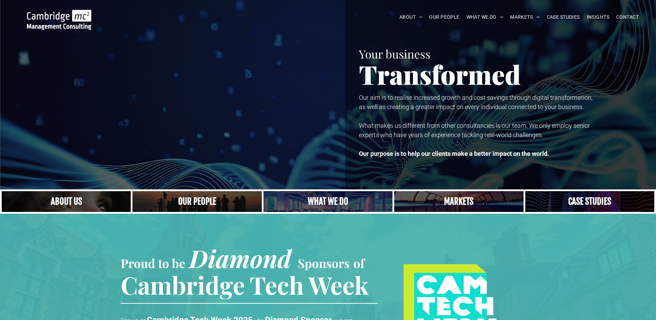 The height and width of the screenshot is (320, 656). What do you see at coordinates (454, 153) in the screenshot?
I see `strong: Our purpose is to help our clients make a better impact on the world.` at bounding box center [454, 153].